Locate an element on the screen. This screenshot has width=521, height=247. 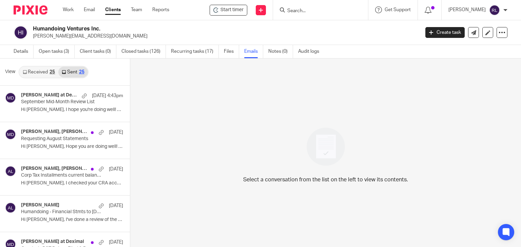
span: View is located at coordinates (10, 72).